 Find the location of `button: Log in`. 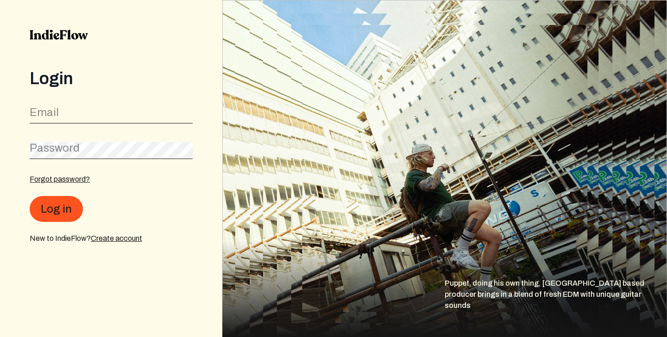

button: Log in is located at coordinates (56, 209).